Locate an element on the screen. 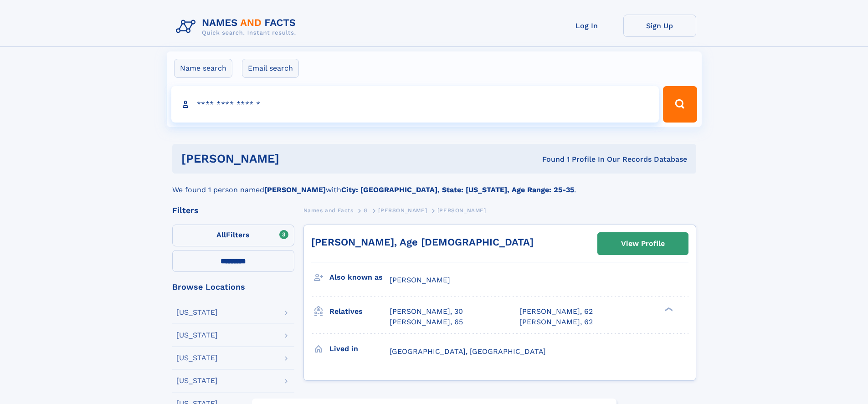  label: Email search is located at coordinates (270, 68).